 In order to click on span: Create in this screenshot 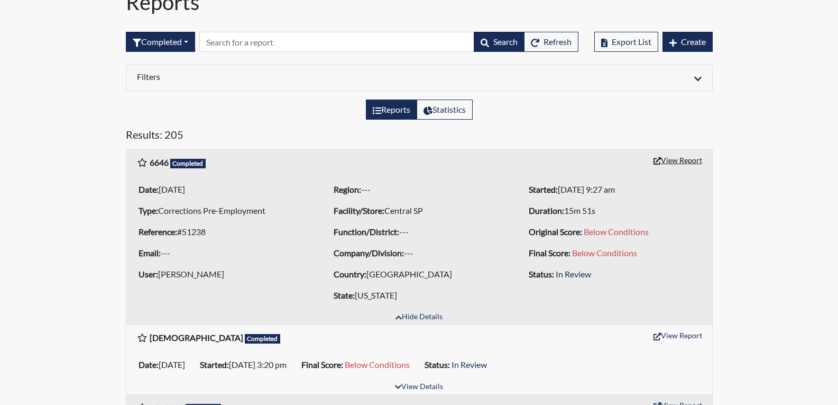, I will do `click(693, 41)`.